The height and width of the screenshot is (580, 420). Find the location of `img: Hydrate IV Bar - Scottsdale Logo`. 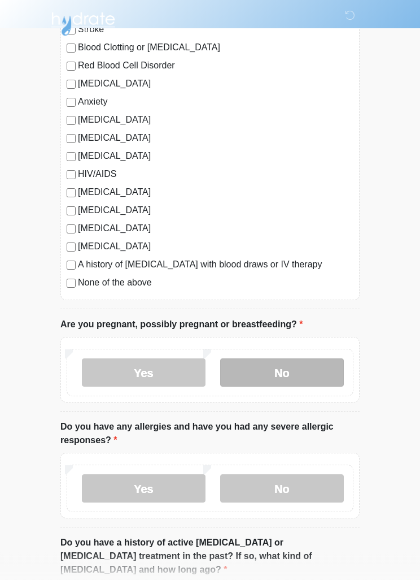

img: Hydrate IV Bar - Scottsdale Logo is located at coordinates (83, 23).